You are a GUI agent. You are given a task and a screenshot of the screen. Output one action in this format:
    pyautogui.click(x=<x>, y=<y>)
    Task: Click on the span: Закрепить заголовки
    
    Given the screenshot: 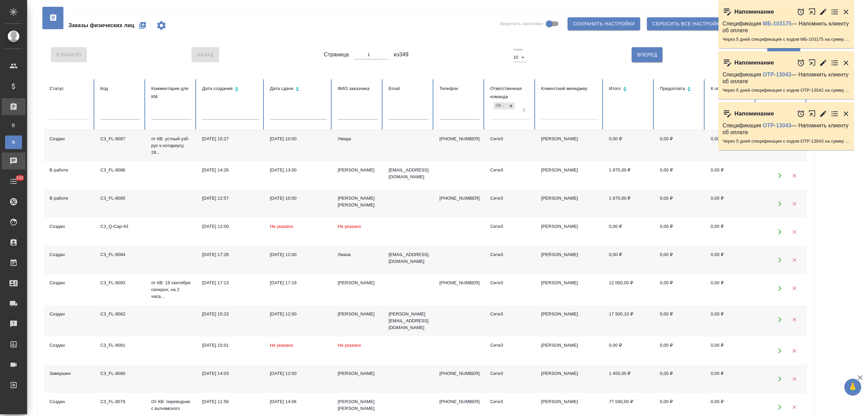 What is the action you would take?
    pyautogui.click(x=522, y=24)
    